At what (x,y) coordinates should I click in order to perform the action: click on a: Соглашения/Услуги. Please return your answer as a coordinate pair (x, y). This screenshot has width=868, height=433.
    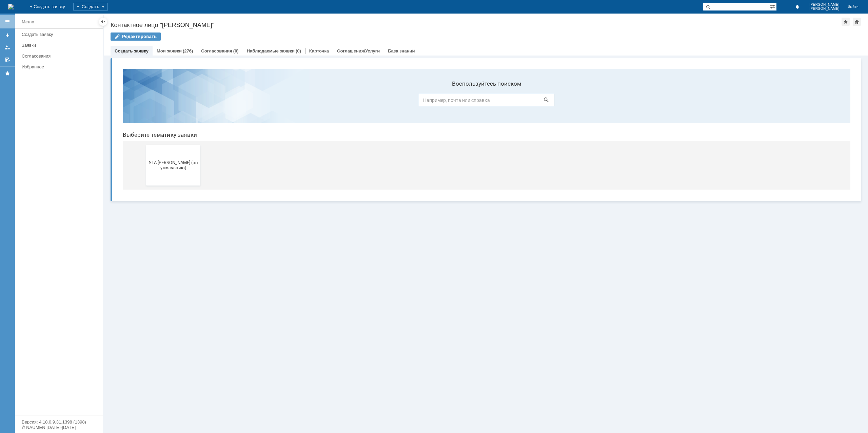
    Looking at the image, I should click on (359, 51).